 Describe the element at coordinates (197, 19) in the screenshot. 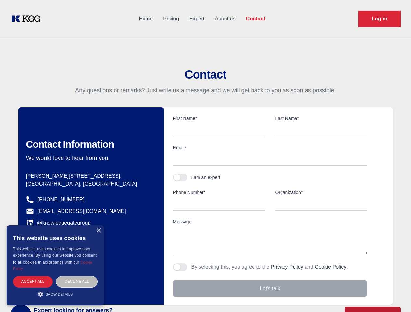

I see `a: Expert` at that location.